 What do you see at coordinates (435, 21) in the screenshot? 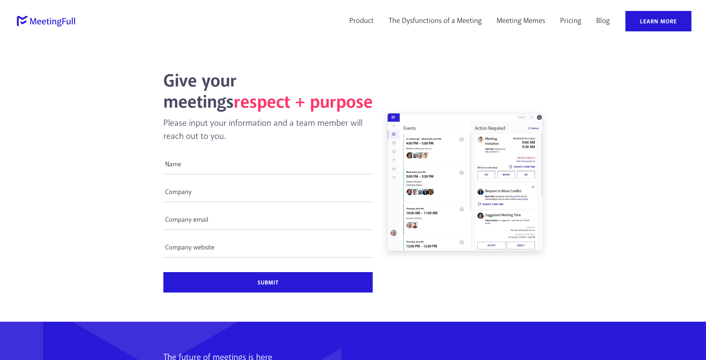
I see `a: The Dysfunctions of a Meeting` at bounding box center [435, 21].